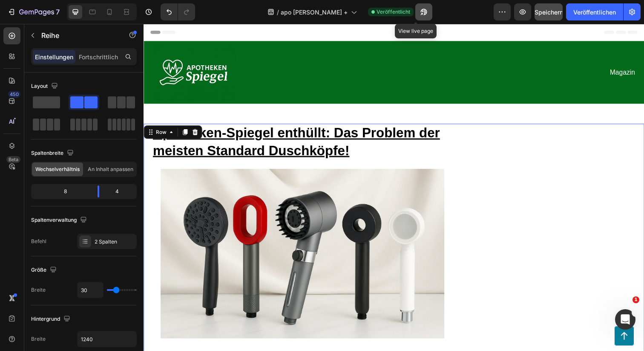 The image size is (644, 351). Describe the element at coordinates (595, 12) in the screenshot. I see `font: Veröffentlichen` at that location.